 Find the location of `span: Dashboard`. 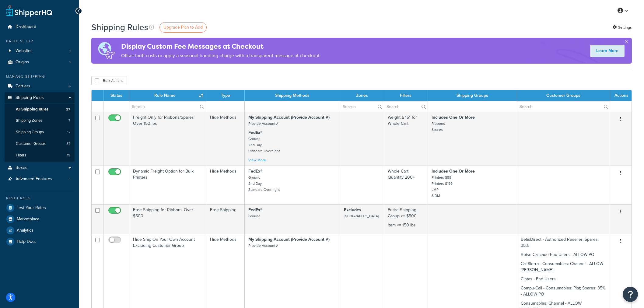

span: Dashboard is located at coordinates (26, 27).